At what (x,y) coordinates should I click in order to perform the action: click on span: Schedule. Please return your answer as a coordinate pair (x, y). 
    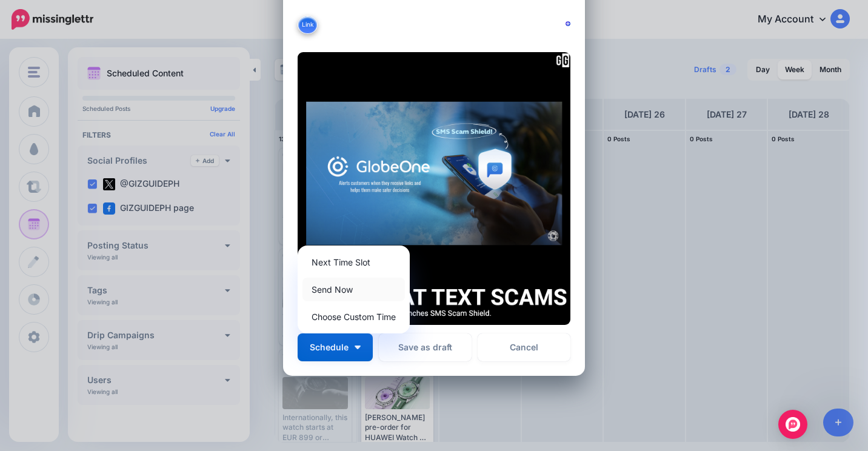
    Looking at the image, I should click on (329, 348).